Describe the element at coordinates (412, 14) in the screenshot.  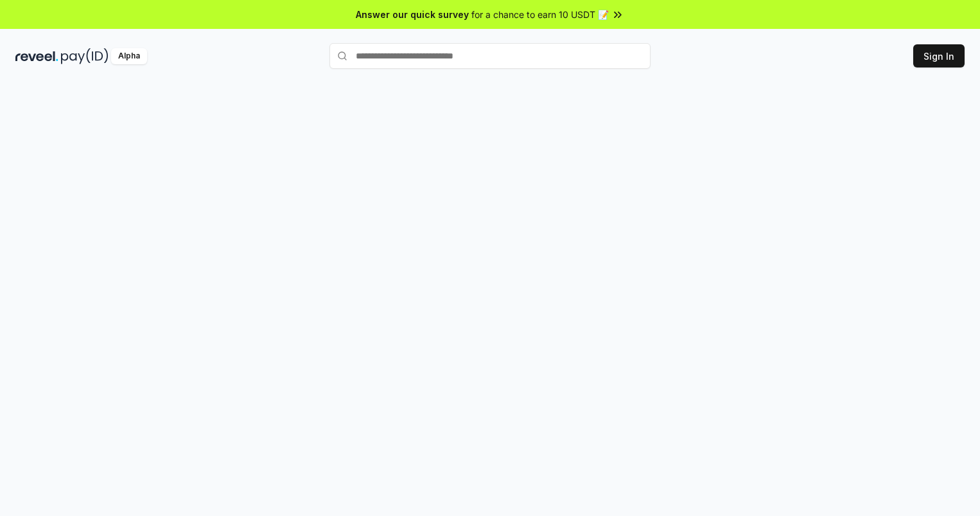
I see `span: Answer our quick survey` at that location.